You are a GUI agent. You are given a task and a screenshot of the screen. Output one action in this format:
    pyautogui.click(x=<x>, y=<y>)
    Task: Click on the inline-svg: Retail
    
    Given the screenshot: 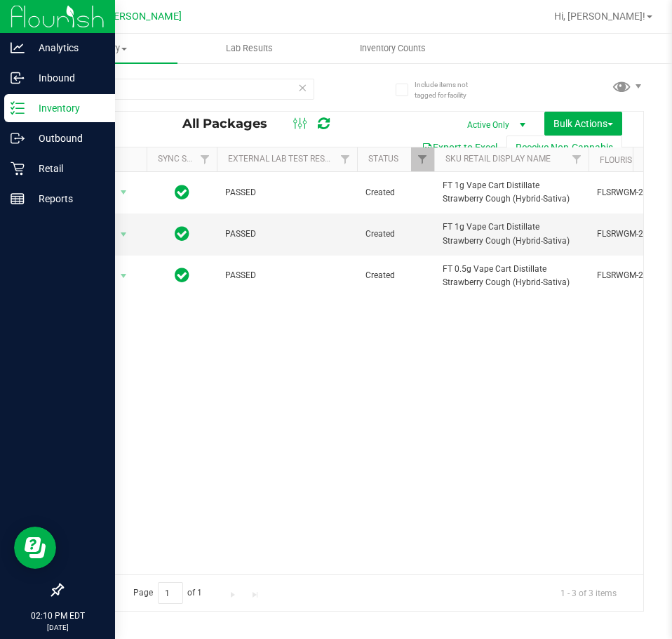 What is the action you would take?
    pyautogui.click(x=18, y=168)
    